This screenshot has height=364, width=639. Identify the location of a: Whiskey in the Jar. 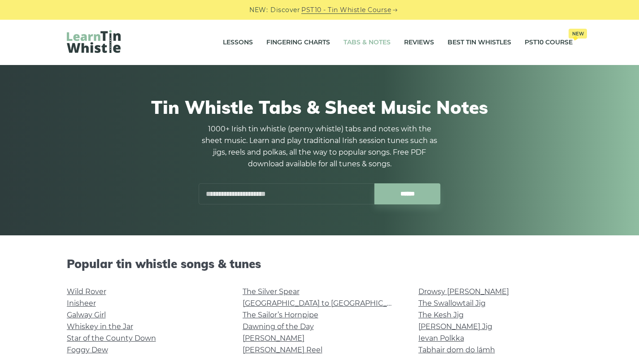
(100, 326).